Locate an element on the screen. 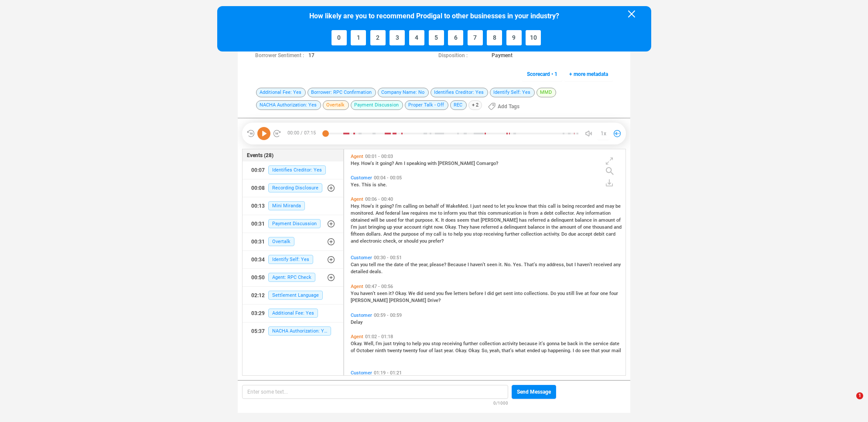 The image size is (868, 422). span: 0 is located at coordinates (339, 38).